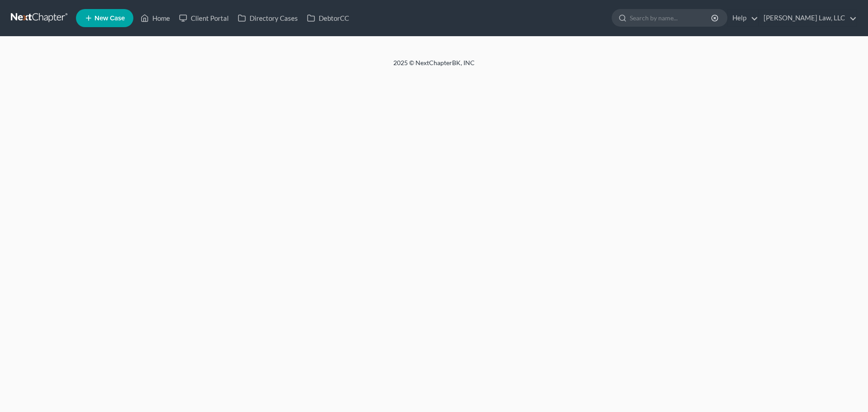 This screenshot has height=412, width=868. Describe the element at coordinates (671, 18) in the screenshot. I see `input: Search by name...` at that location.